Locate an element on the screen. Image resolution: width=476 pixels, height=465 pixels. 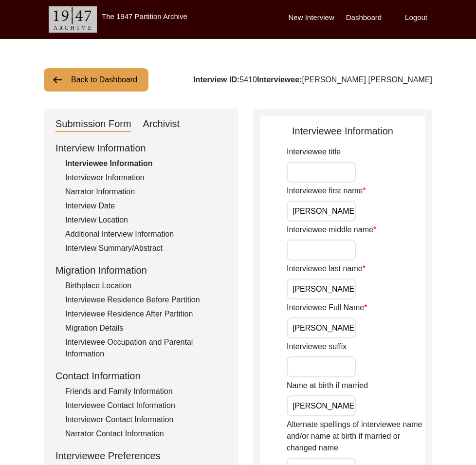
div: Interviewee Residence Before Partition is located at coordinates (146, 300).